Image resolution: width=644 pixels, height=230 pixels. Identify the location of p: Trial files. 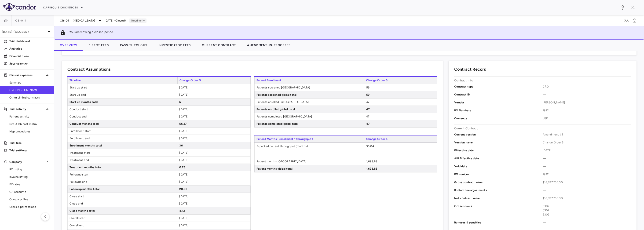
(30, 143).